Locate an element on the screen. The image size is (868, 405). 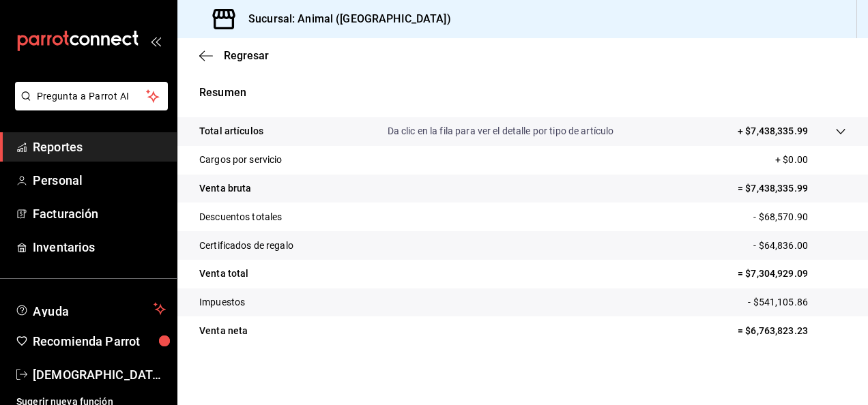
p: Venta bruta is located at coordinates (225, 188).